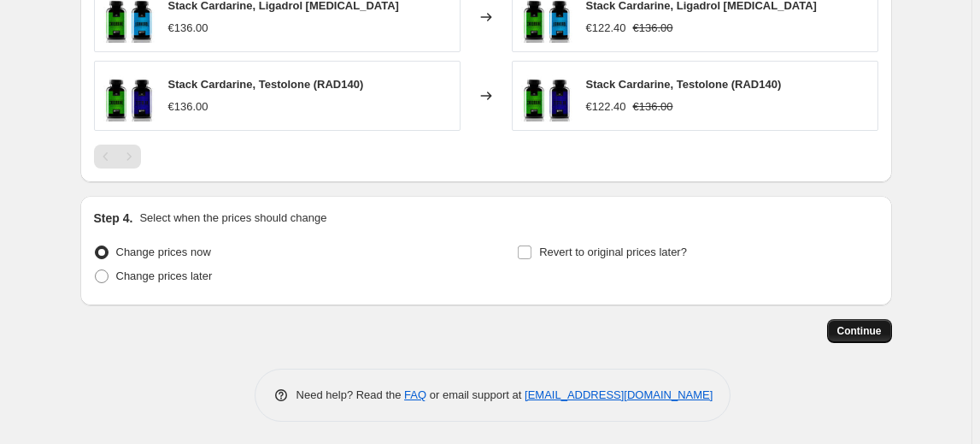 The image size is (980, 444). I want to click on span: or email support at, so click(475, 394).